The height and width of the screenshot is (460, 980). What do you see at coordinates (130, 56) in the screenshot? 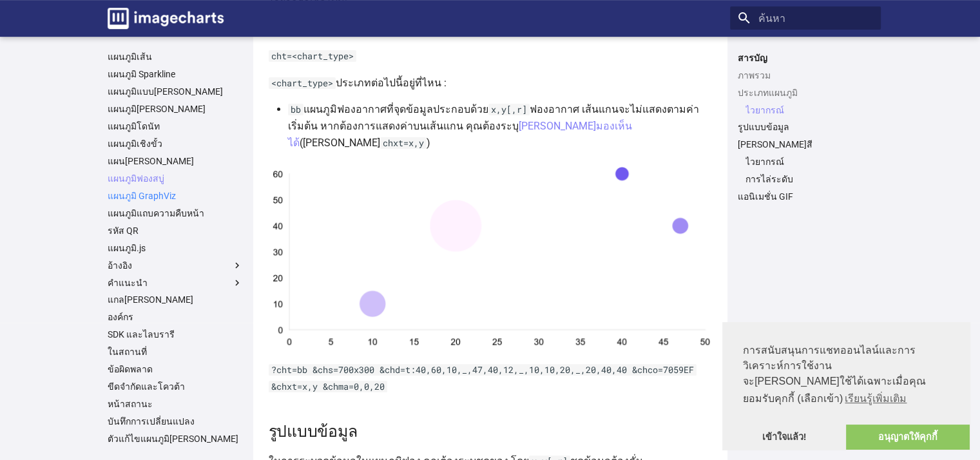
I see `font: แผนภูมิเส้น` at bounding box center [130, 56].